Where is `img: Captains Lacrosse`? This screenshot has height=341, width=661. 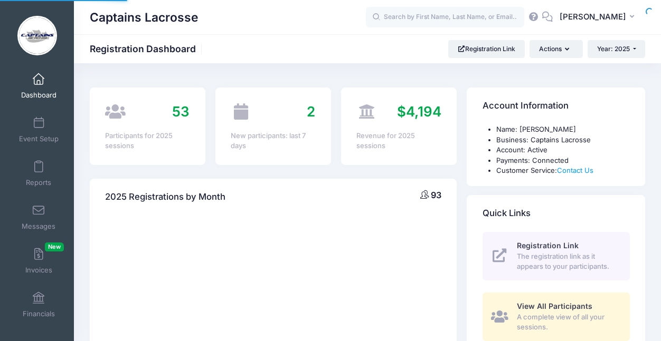
img: Captains Lacrosse is located at coordinates (37, 35).